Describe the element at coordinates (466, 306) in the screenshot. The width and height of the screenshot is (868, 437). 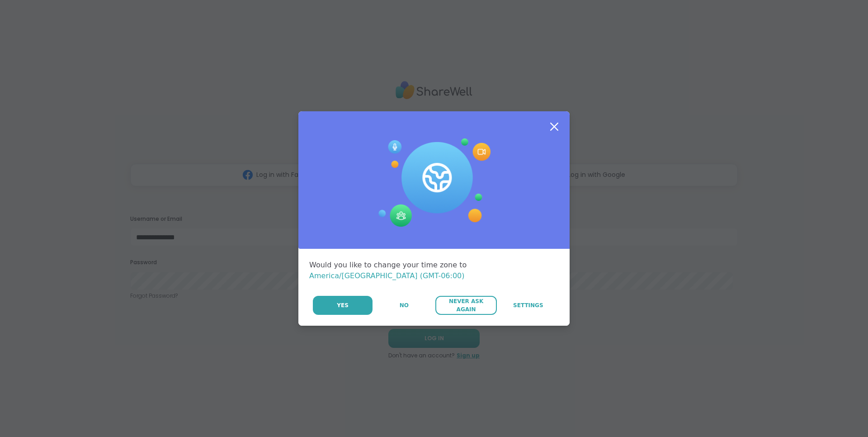
I see `span: Never Ask Again` at that location.